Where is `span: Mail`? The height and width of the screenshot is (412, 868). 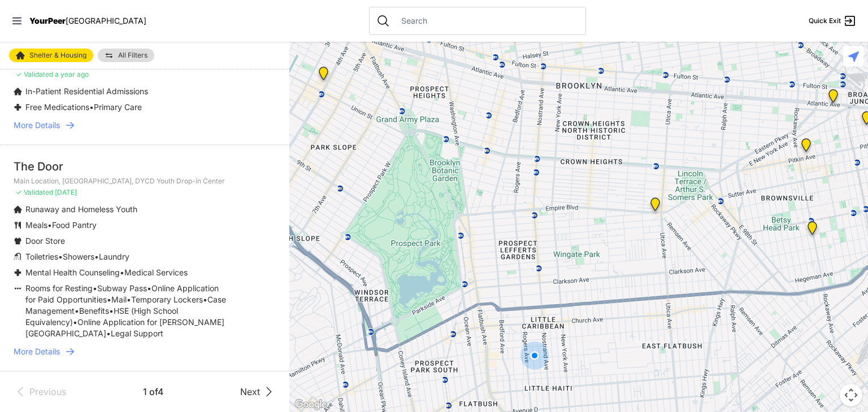 span: Mail is located at coordinates (119, 299).